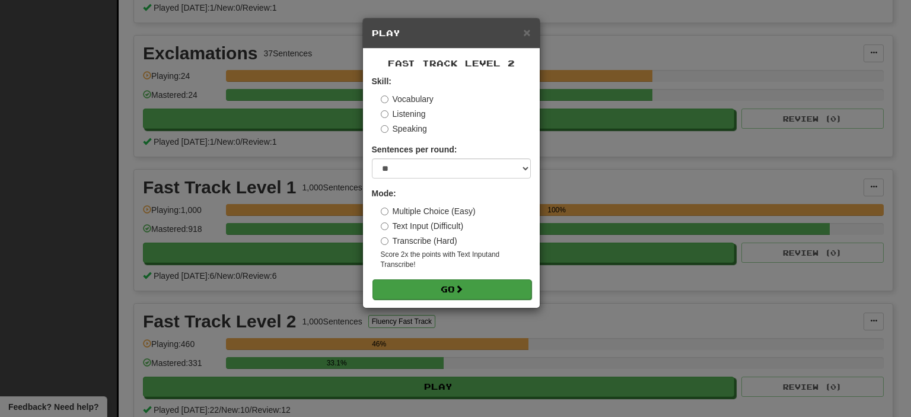 Image resolution: width=911 pixels, height=417 pixels. What do you see at coordinates (451, 33) in the screenshot?
I see `h5: Play` at bounding box center [451, 33].